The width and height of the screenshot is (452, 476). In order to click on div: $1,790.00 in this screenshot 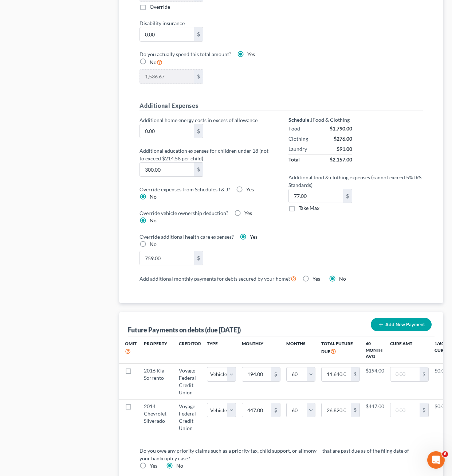, I will do `click(341, 128)`.